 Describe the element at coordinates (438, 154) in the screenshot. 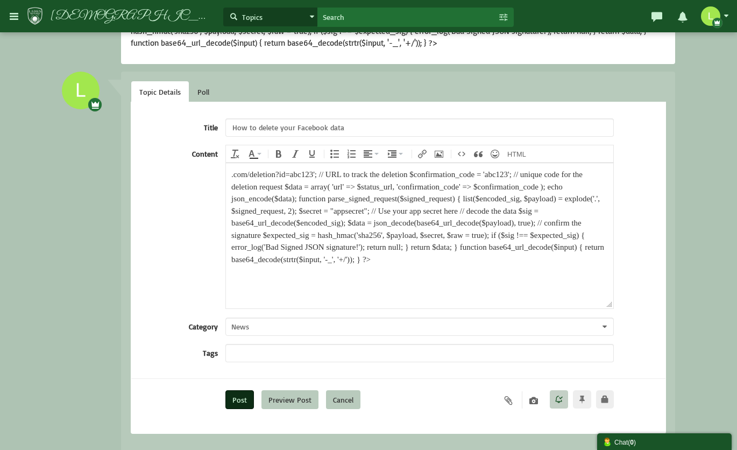

I see `div: Insert Photo` at that location.